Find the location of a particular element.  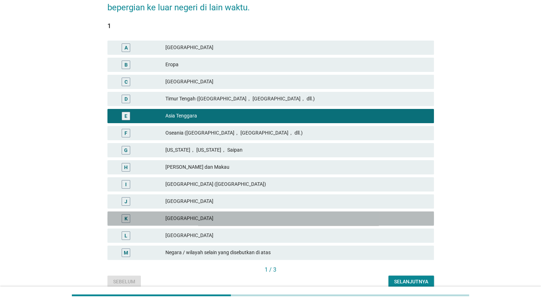

div: Asia Tenggara is located at coordinates (297, 116).